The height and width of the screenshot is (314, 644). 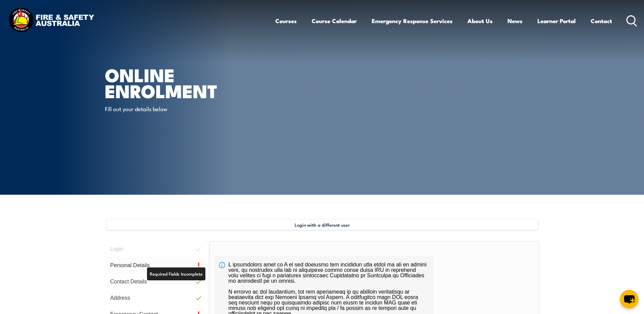 I want to click on a: Address, so click(x=155, y=298).